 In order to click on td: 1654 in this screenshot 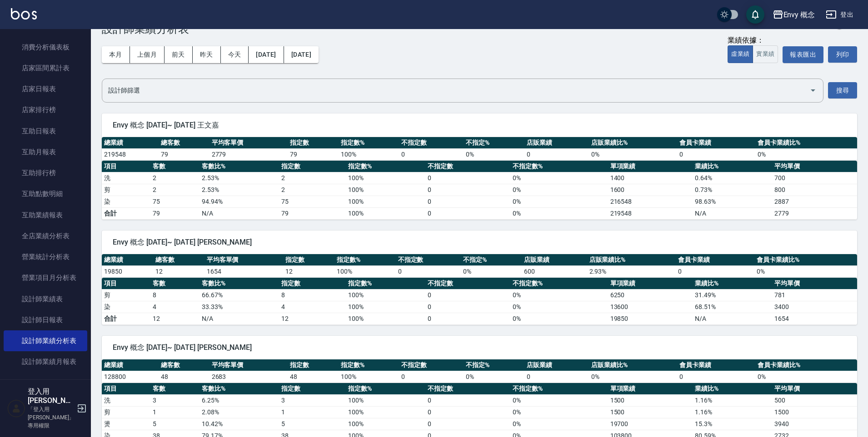, I will do `click(814, 319)`.